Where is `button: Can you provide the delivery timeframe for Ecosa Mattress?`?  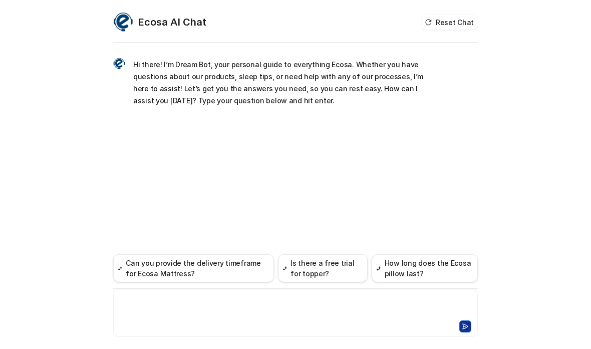 button: Can you provide the delivery timeframe for Ecosa Mattress? is located at coordinates (193, 268).